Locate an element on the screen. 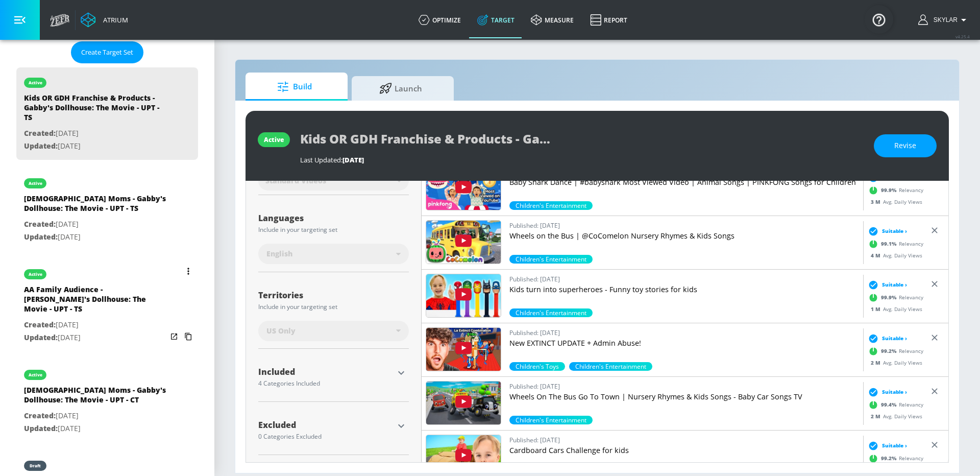  div: 99.4% is located at coordinates (551, 420).